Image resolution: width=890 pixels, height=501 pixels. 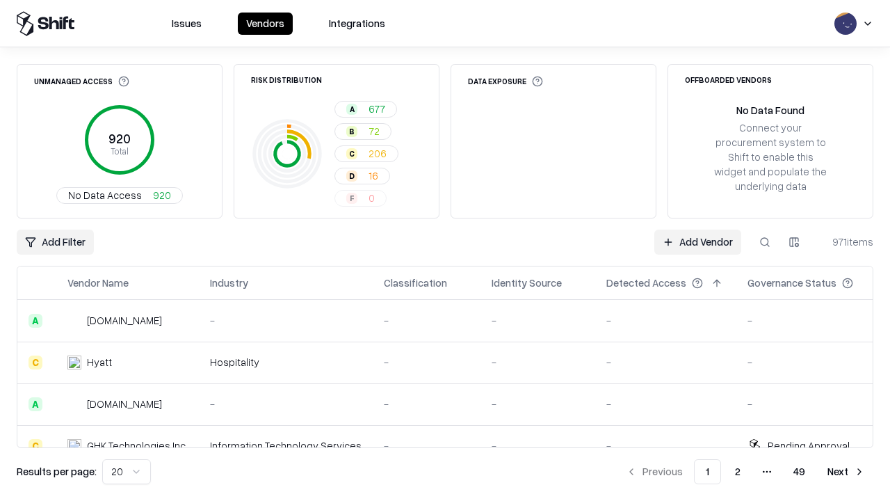 I want to click on img: GHK Technologies Inc., so click(x=74, y=446).